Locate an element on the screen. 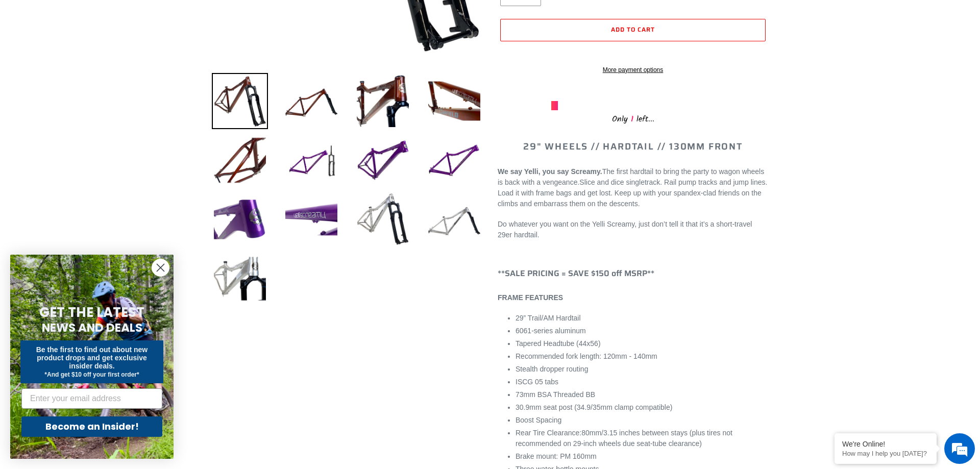  span: The first hardtail to bring the party to wagon wheels is back with a vengeance. is located at coordinates (631, 176).